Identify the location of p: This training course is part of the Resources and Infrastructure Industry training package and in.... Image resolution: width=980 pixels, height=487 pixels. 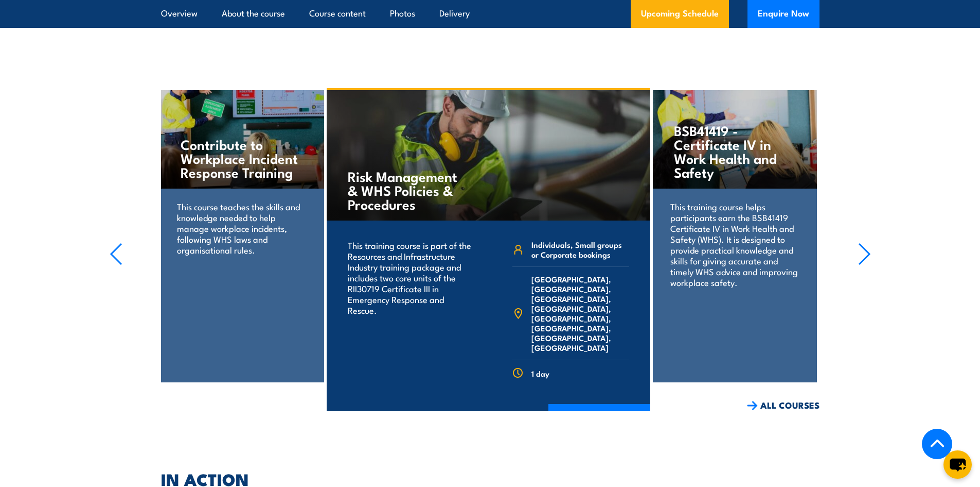
(411, 277).